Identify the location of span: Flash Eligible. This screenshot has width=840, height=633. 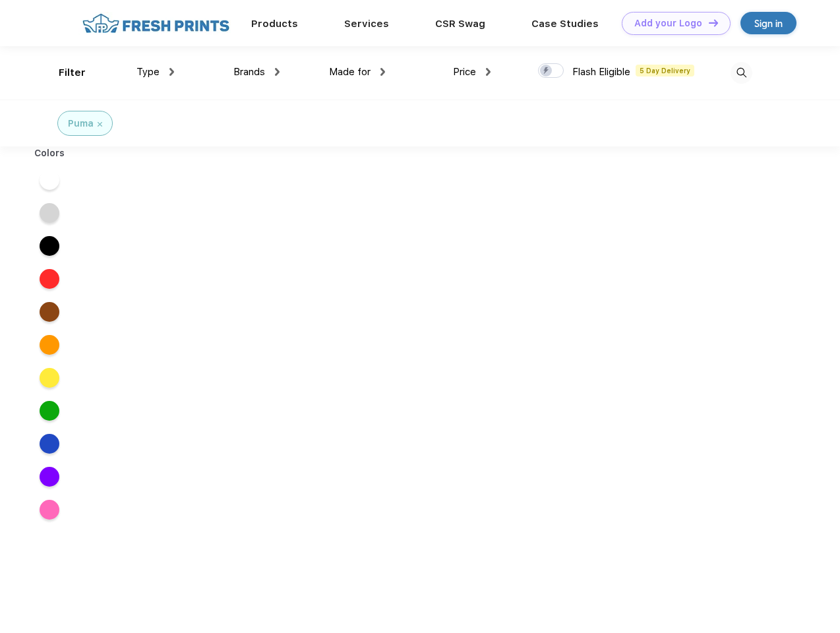
(601, 72).